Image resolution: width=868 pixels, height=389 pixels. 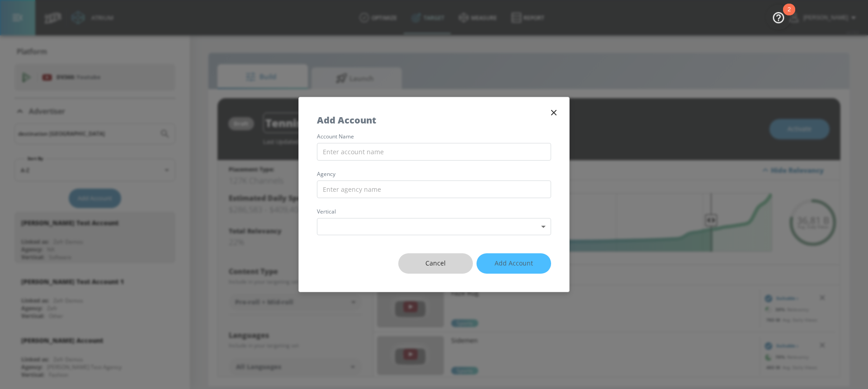 What do you see at coordinates (347, 120) in the screenshot?
I see `h5: Add Account` at bounding box center [347, 120].